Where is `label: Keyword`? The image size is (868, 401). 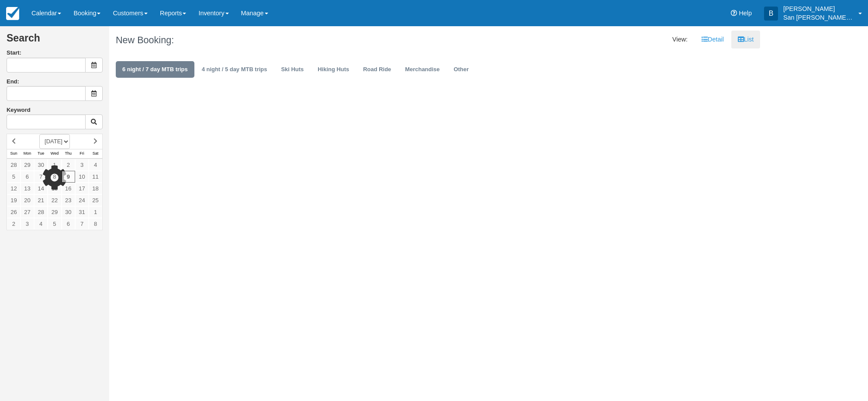 label: Keyword is located at coordinates (19, 110).